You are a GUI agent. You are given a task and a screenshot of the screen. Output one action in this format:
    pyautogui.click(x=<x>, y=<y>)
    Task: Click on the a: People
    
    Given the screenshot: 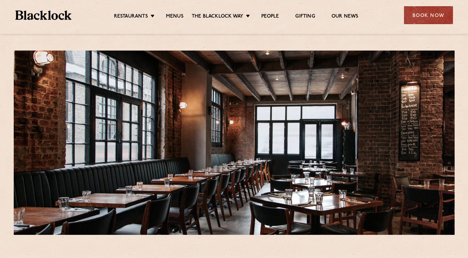 What is the action you would take?
    pyautogui.click(x=270, y=17)
    